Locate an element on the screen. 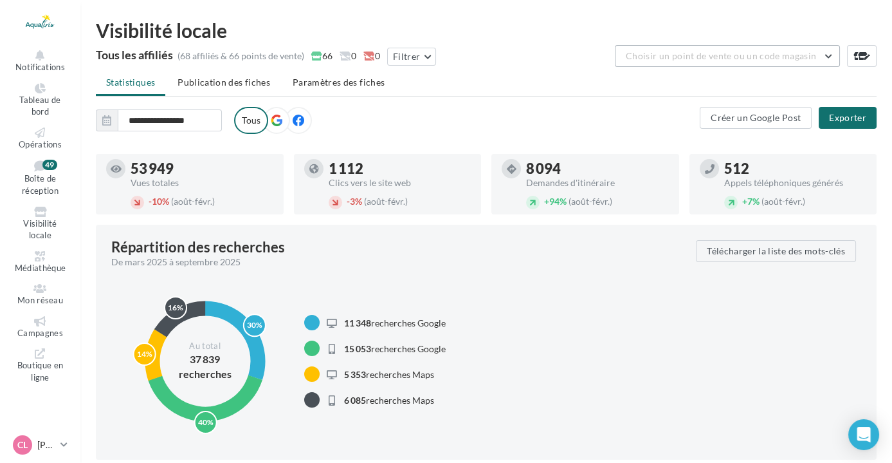 The width and height of the screenshot is (892, 463). button: Filtrer is located at coordinates (412, 57).